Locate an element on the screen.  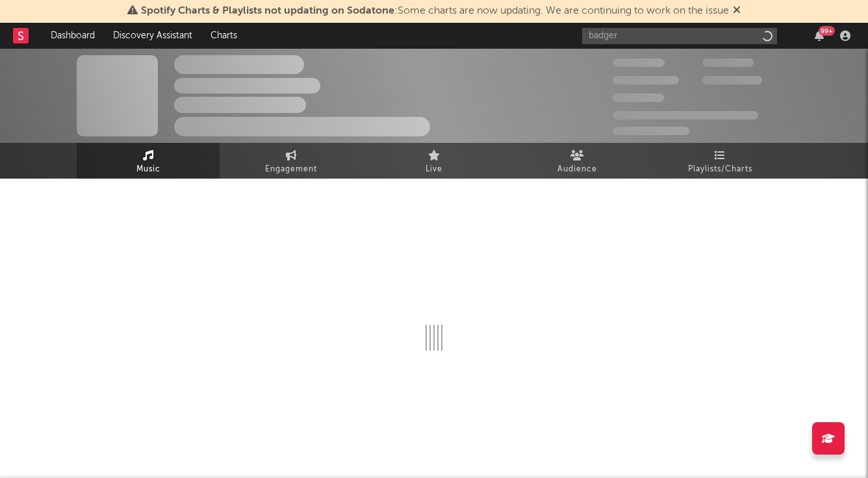
span: 50,000,000 Monthly Listeners is located at coordinates (686, 115).